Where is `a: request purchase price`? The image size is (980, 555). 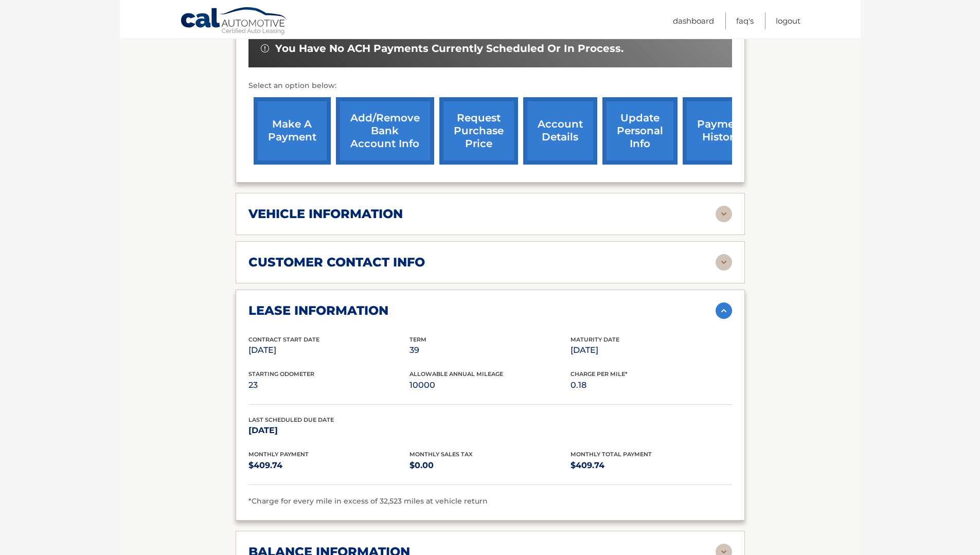
a: request purchase price is located at coordinates (479, 131).